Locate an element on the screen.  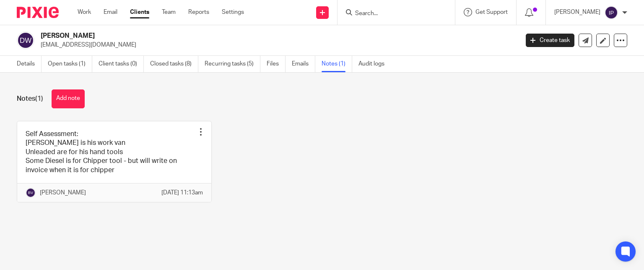
a: Work is located at coordinates (84, 12).